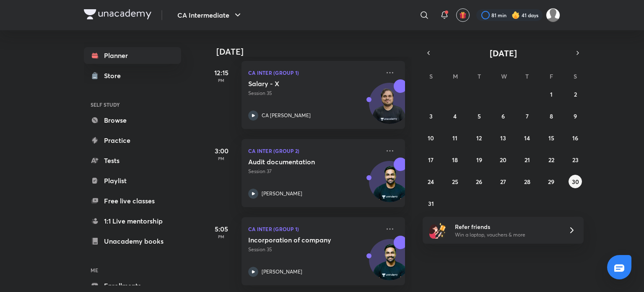 This screenshot has height=292, width=644. Describe the element at coordinates (132, 55) in the screenshot. I see `a: Planner` at that location.